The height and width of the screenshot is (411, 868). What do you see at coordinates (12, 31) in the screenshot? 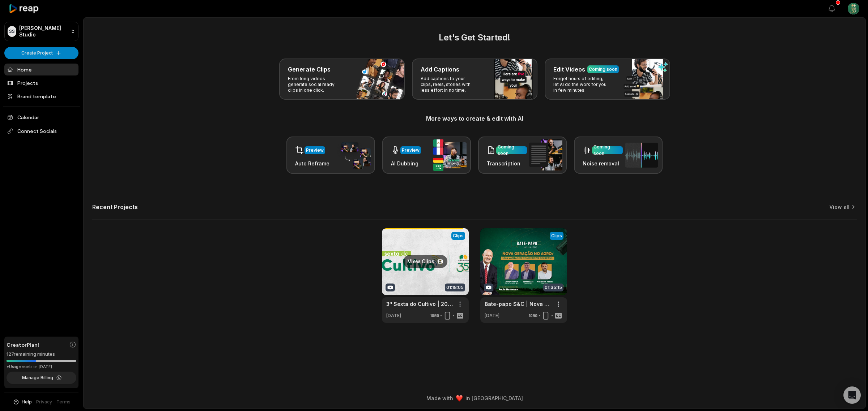
I see `div: SS` at bounding box center [12, 31].